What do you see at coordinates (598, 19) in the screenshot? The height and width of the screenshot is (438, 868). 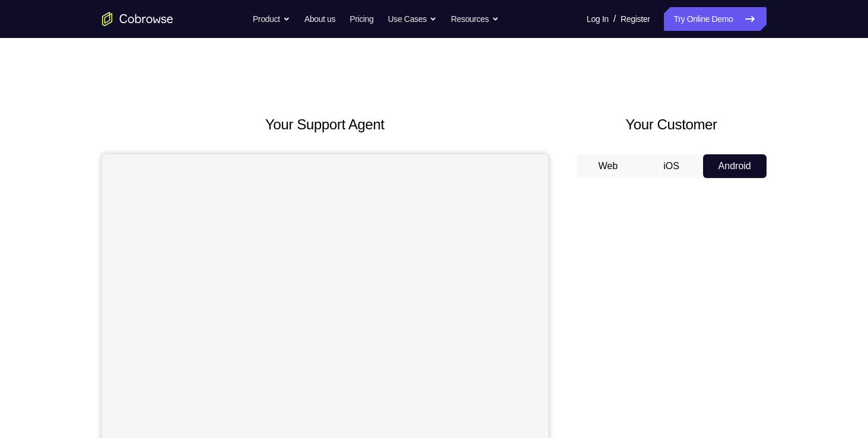 I see `a: Log In` at bounding box center [598, 19].